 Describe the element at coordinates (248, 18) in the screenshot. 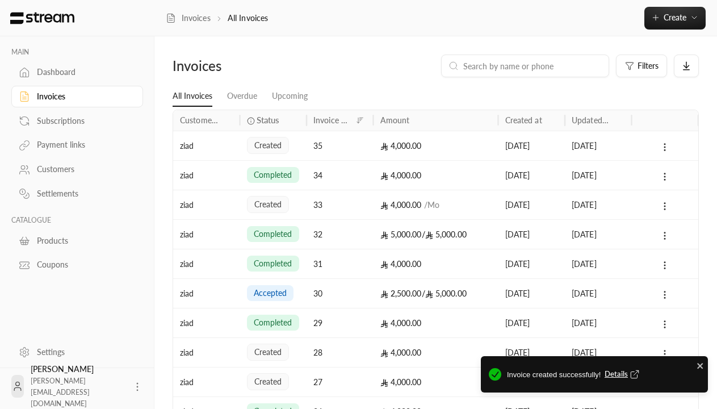

I see `p: All Invoices` at that location.